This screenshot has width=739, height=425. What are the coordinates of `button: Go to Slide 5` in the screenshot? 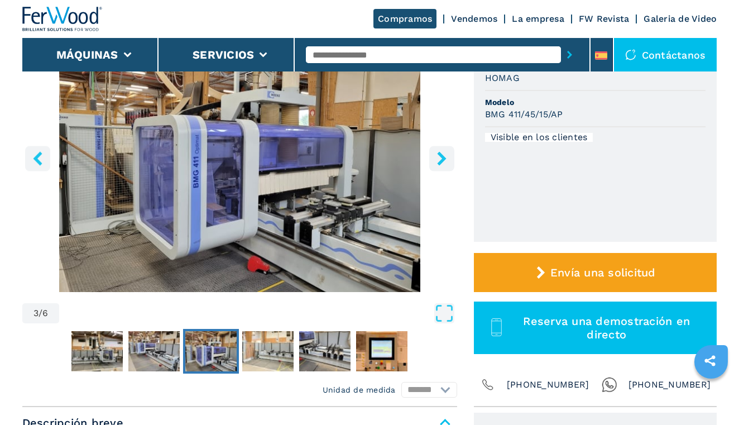 It's located at (325, 351).